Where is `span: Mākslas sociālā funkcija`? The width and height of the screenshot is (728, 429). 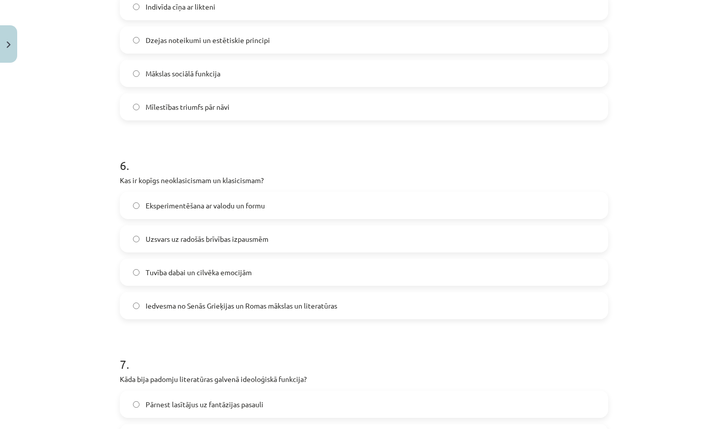
span: Mākslas sociālā funkcija is located at coordinates (183, 73).